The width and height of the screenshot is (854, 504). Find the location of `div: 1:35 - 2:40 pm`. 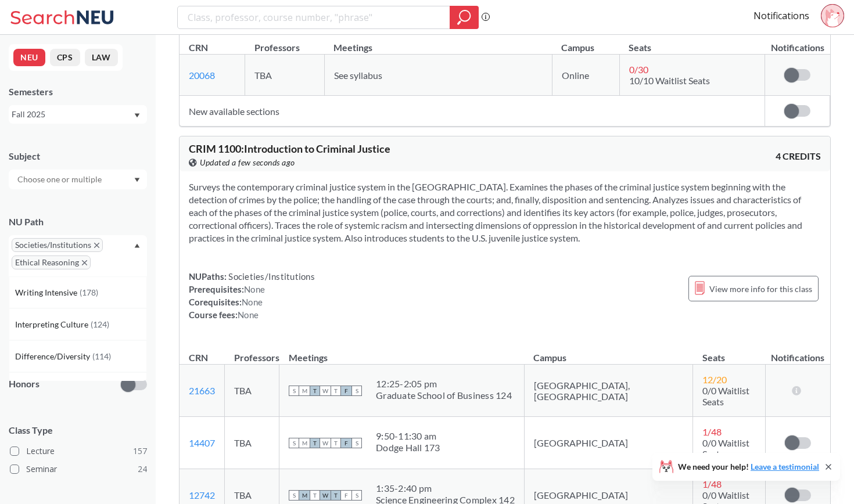

div: 1:35 - 2:40 pm is located at coordinates (445, 489).